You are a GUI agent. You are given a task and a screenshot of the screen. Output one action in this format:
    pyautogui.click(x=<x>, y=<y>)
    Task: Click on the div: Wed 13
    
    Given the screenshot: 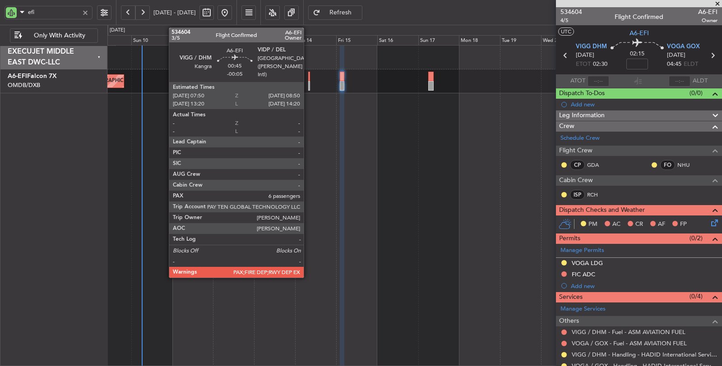 What is the action you would take?
    pyautogui.click(x=274, y=41)
    